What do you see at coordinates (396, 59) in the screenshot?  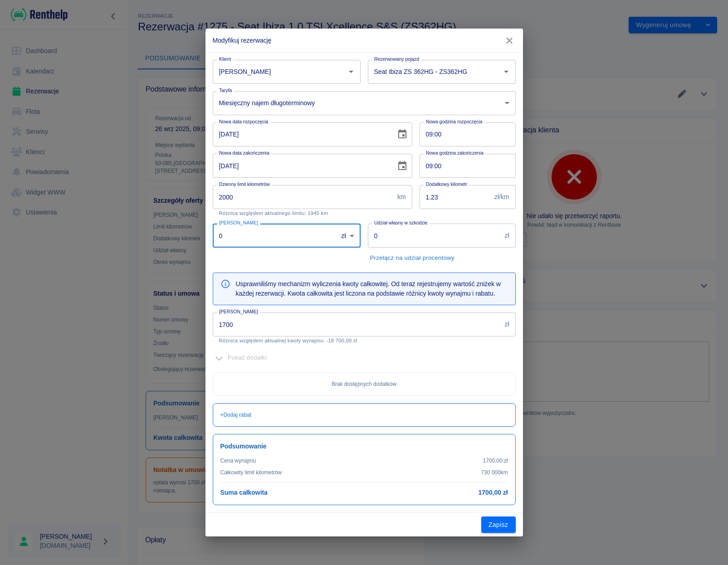 I see `label: Rezerwowany pojazd` at bounding box center [396, 59].